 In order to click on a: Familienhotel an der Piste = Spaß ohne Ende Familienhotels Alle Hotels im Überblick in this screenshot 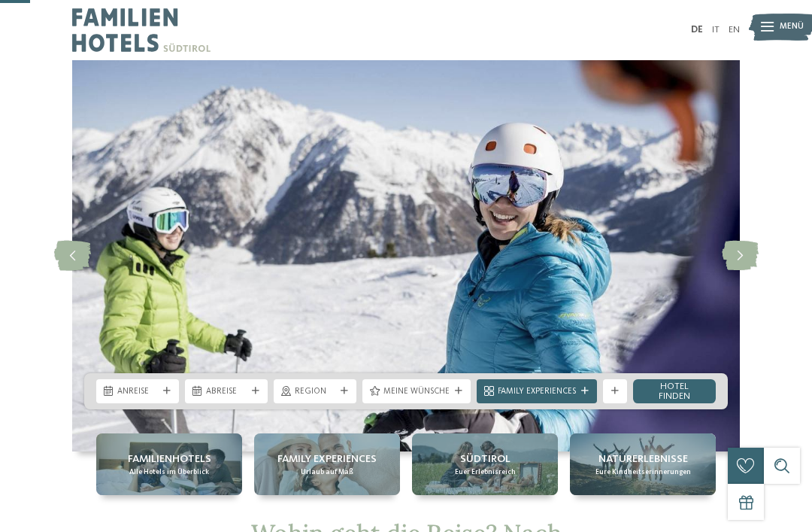, I will do `click(169, 464)`.